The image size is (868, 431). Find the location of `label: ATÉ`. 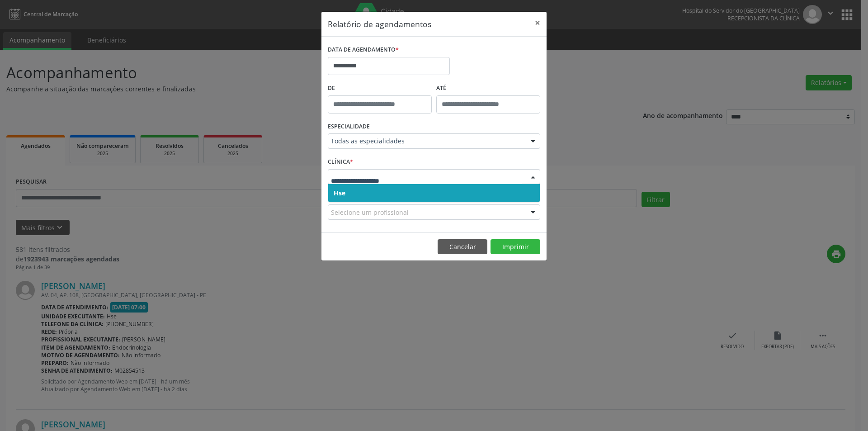

label: ATÉ is located at coordinates (488, 88).